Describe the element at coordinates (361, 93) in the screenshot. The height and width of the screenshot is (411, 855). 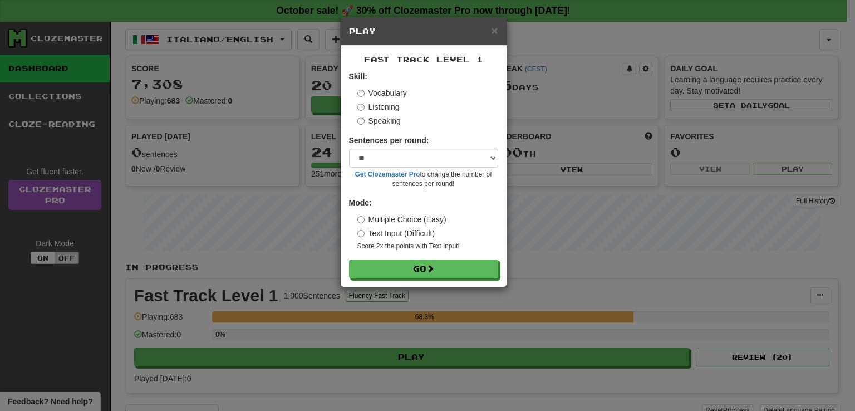
I see `input: Vocabulary` at that location.